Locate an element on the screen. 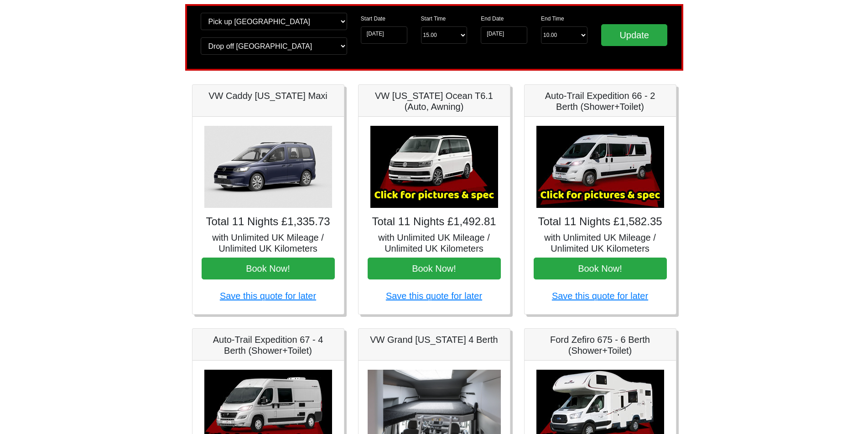  label: End Time is located at coordinates (552, 19).